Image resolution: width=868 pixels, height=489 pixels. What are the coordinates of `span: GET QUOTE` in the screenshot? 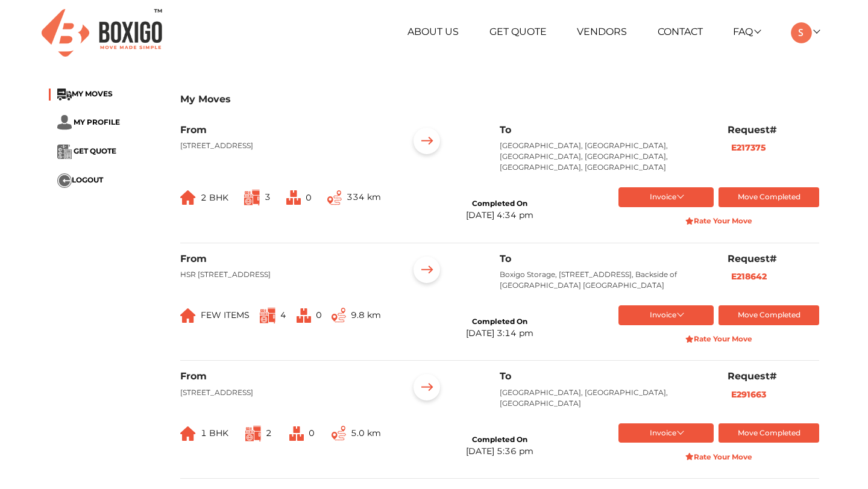 It's located at (94, 151).